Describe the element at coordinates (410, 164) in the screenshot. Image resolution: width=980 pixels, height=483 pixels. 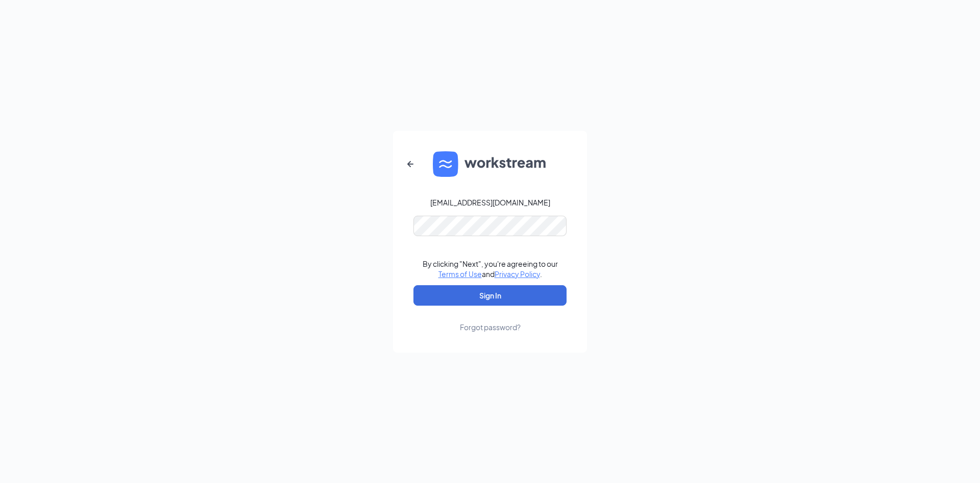
I see `button: ArrowLeftNew` at that location.